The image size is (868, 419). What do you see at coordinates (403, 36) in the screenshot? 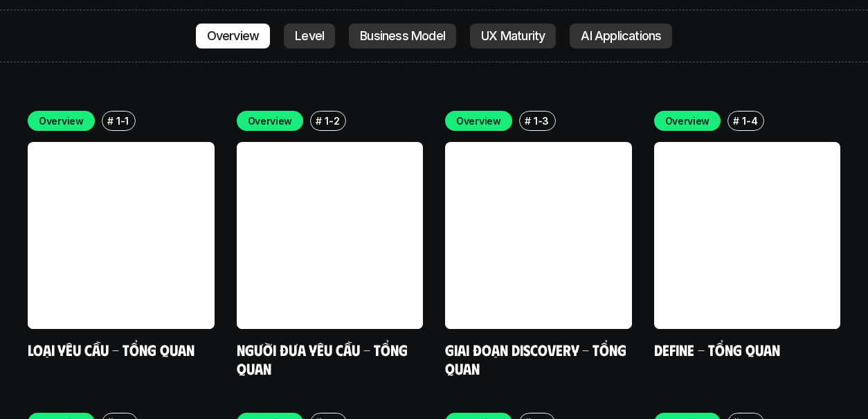
I see `p: Business Model` at bounding box center [403, 36].